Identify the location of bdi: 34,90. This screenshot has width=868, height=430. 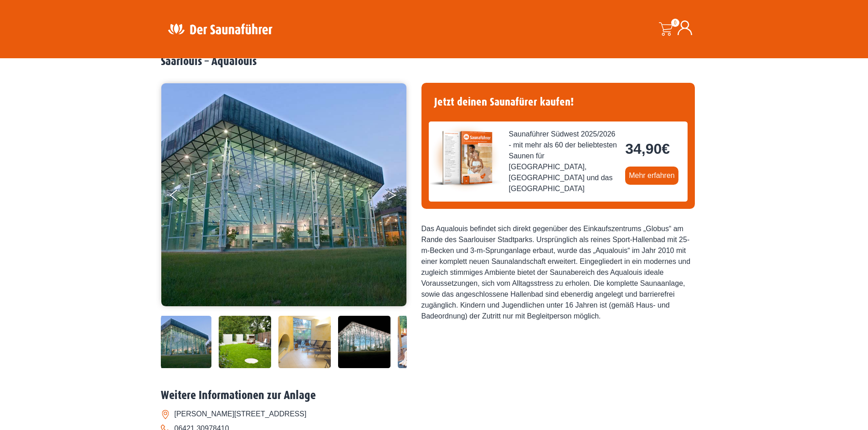
(648, 149).